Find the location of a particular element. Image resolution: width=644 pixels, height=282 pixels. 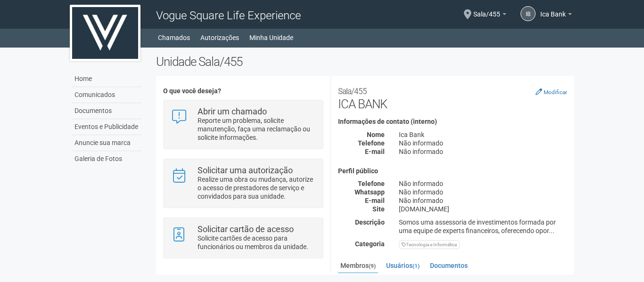

a: Modificar is located at coordinates (551, 92).